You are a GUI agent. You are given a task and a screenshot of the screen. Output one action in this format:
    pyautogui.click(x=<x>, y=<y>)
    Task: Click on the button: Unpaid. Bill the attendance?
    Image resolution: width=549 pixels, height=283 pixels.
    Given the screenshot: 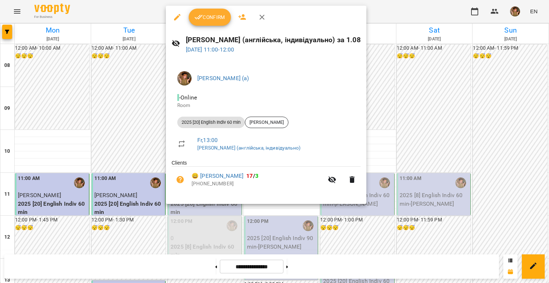 What is the action you would take?
    pyautogui.click(x=180, y=179)
    